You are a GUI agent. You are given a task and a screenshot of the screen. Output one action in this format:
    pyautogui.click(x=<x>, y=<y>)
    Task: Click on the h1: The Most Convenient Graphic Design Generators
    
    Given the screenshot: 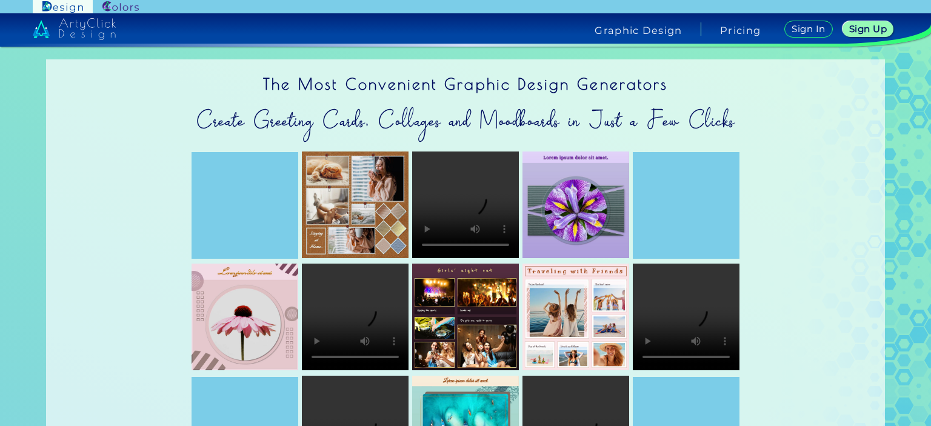 What is the action you would take?
    pyautogui.click(x=465, y=80)
    